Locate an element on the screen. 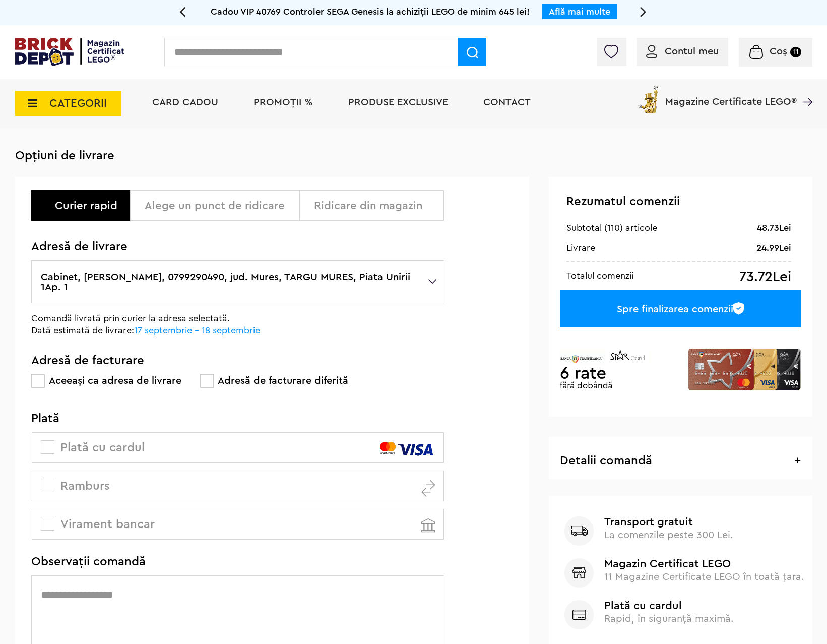 The image size is (827, 644). a: Magazine Certificate LEGO® is located at coordinates (805, 89).